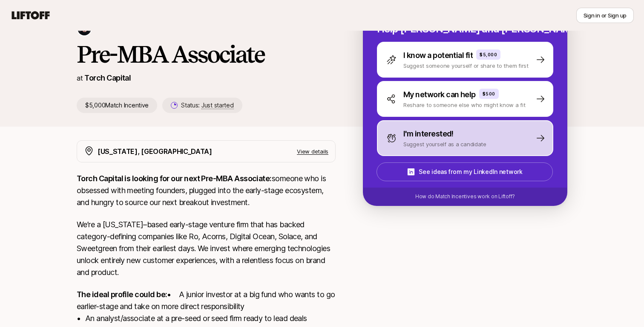 Image resolution: width=644 pixels, height=327 pixels. I want to click on p: $5,000, so click(488, 55).